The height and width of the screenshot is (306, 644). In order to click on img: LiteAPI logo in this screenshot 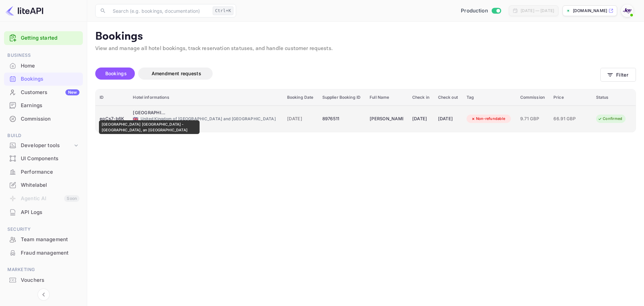, I will do `click(24, 11)`.